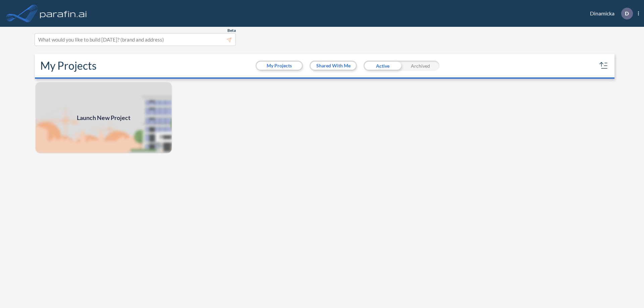 Image resolution: width=644 pixels, height=308 pixels. Describe the element at coordinates (103, 118) in the screenshot. I see `span: Launch New Project` at that location.